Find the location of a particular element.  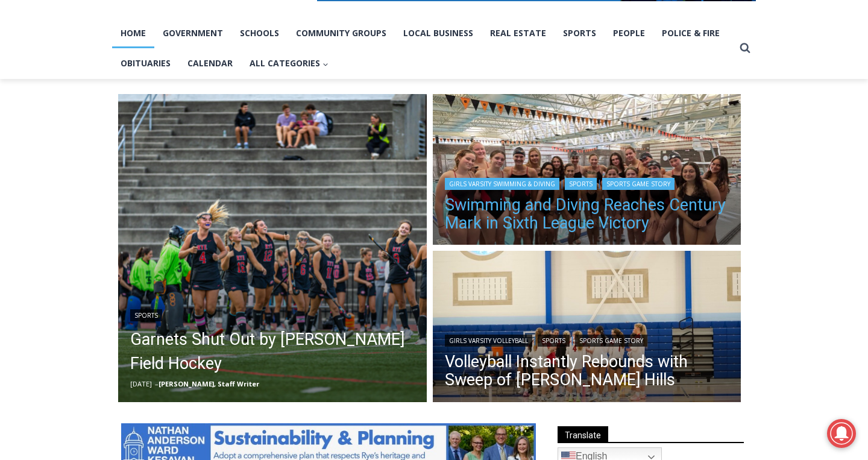

a: Swimming and Diving Reaches Century Mark in Sixth League Victory is located at coordinates (587, 214).